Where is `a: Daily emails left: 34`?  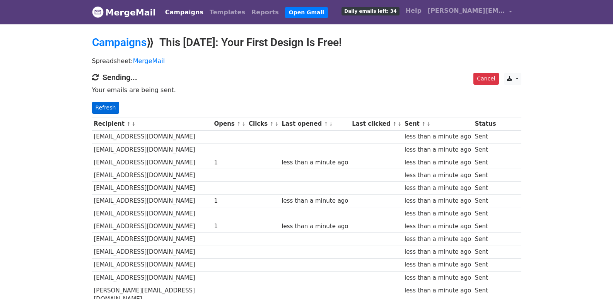 a: Daily emails left: 34 is located at coordinates (370, 11).